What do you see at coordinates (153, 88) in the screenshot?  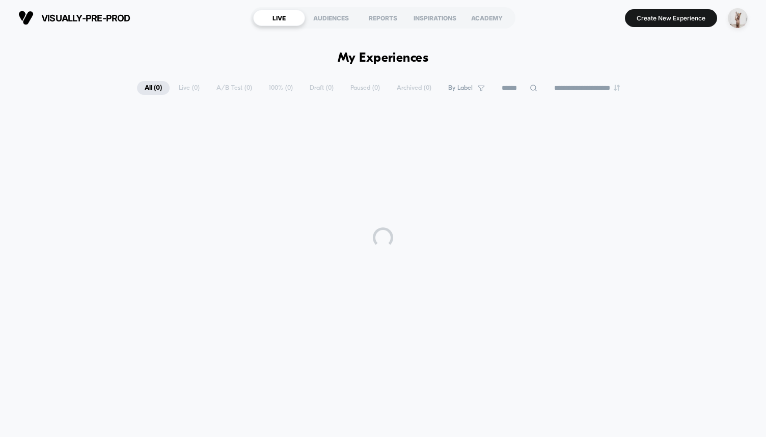 I see `span: All ( 0 )` at bounding box center [153, 88].